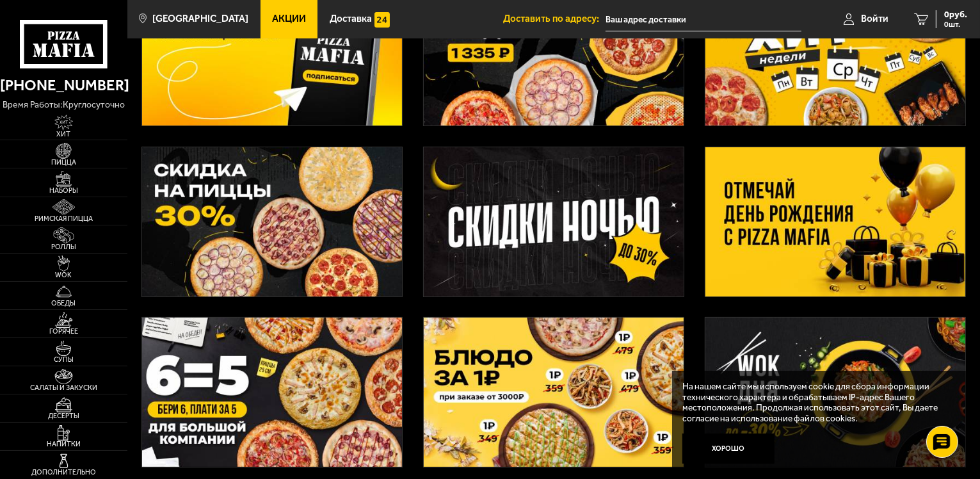 The image size is (980, 479). Describe the element at coordinates (554, 19) in the screenshot. I see `span: Доставить по адресу:` at that location.